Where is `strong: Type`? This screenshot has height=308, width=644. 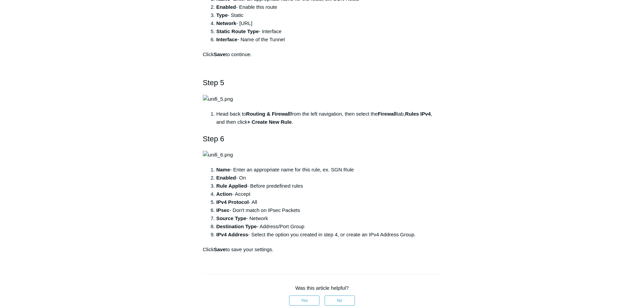
strong: Type is located at coordinates (222, 15).